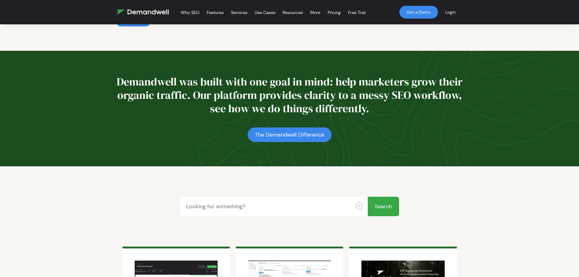 The width and height of the screenshot is (579, 277). I want to click on input: Search, so click(383, 206).